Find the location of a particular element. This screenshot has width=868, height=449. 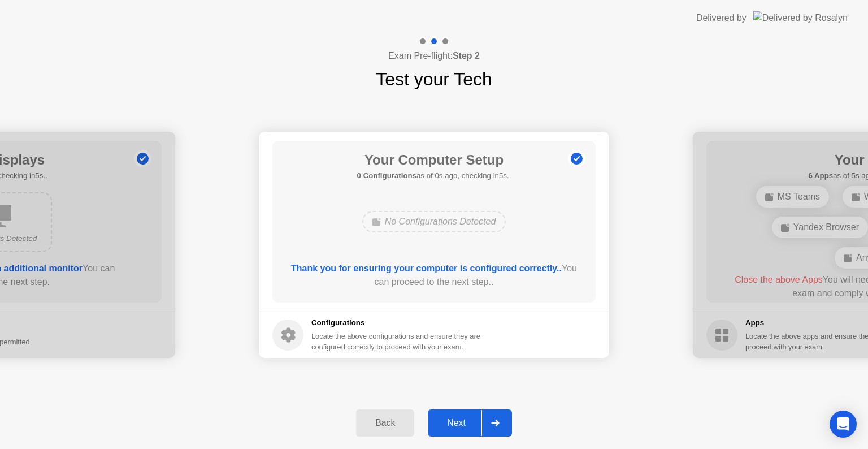

div: You can proceed to the next step.. is located at coordinates (434, 275).